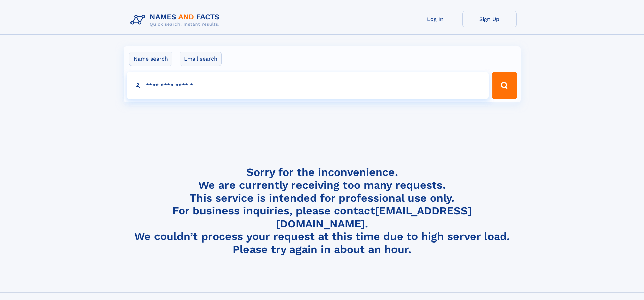  What do you see at coordinates (151, 59) in the screenshot?
I see `label: Name search` at bounding box center [151, 59].